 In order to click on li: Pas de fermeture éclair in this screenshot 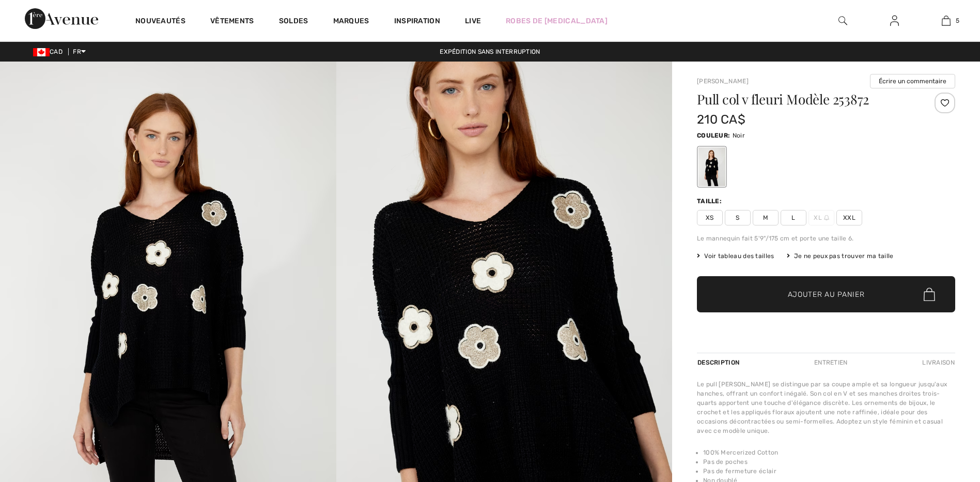, I will do `click(829, 471)`.